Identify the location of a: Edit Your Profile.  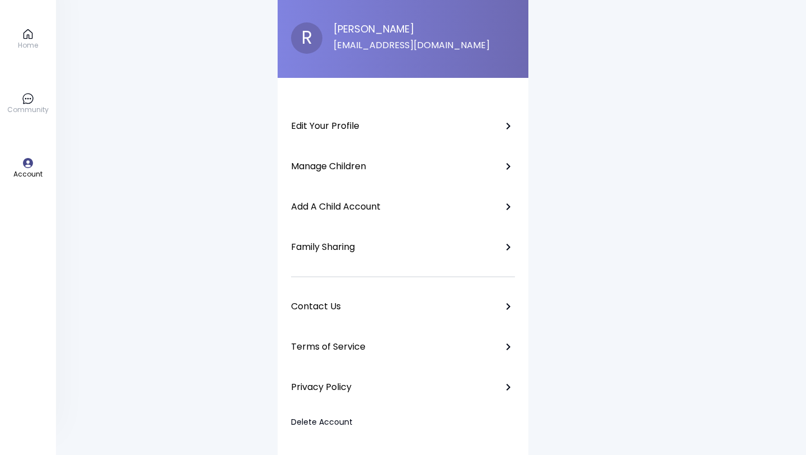
(403, 126).